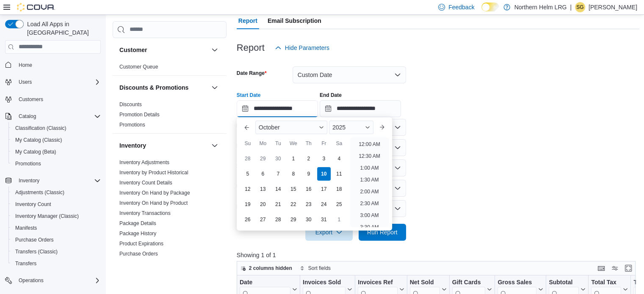 This screenshot has width=644, height=294. I want to click on div: day-27, so click(263, 220).